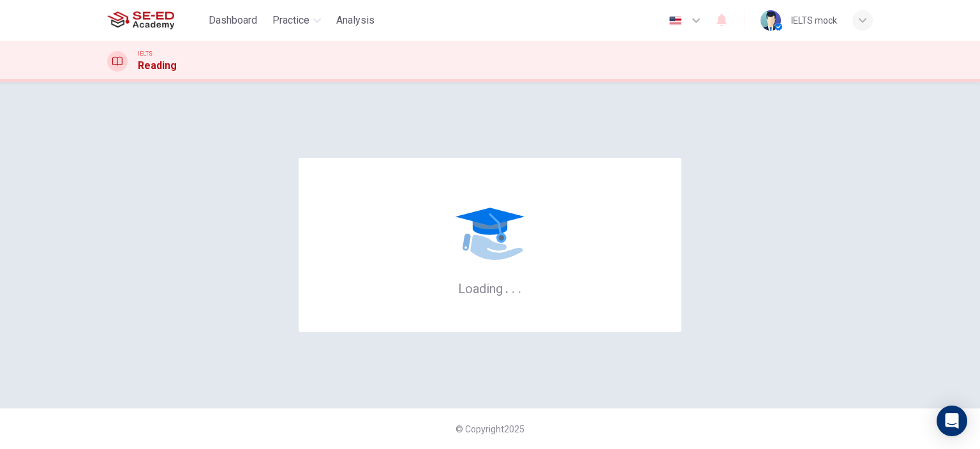  Describe the element at coordinates (233, 21) in the screenshot. I see `span: Dashboard` at that location.